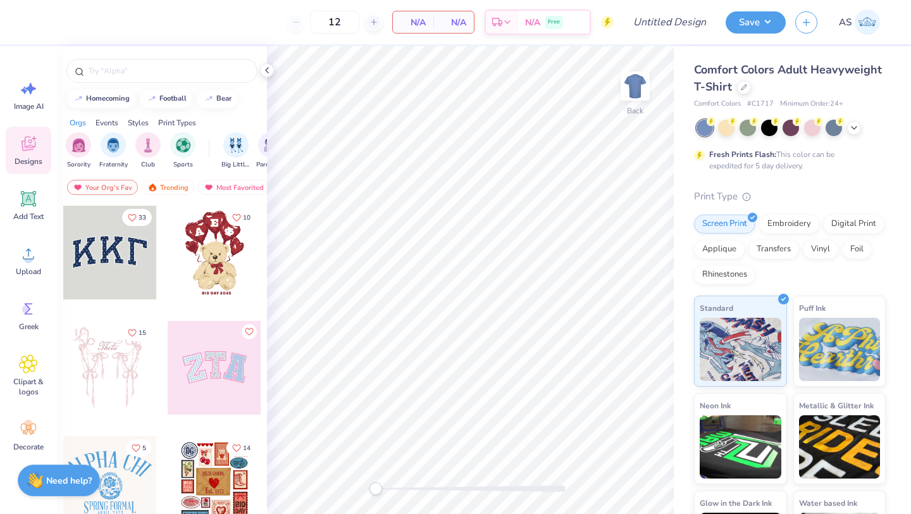 The height and width of the screenshot is (514, 911). What do you see at coordinates (28, 106) in the screenshot?
I see `span: Image AI` at bounding box center [28, 106].